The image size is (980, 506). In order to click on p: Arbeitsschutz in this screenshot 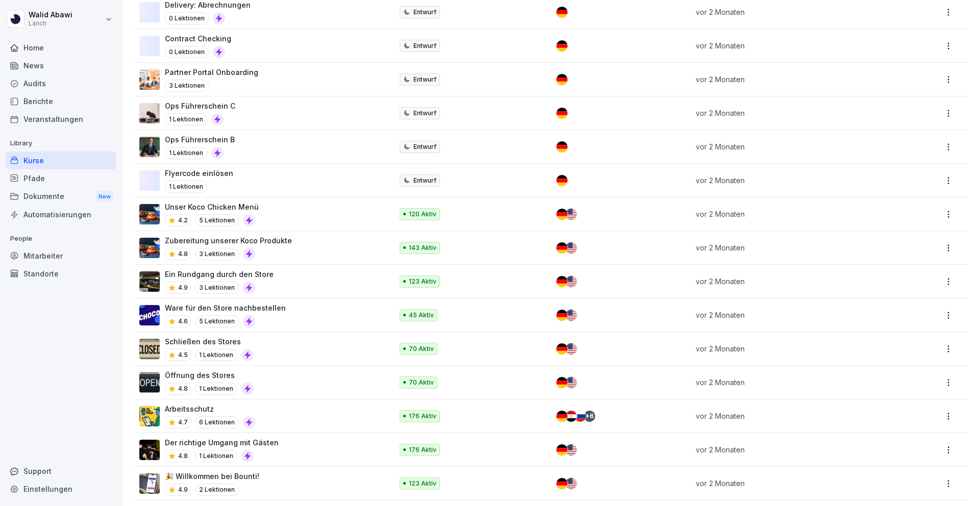, I will do `click(210, 409)`.